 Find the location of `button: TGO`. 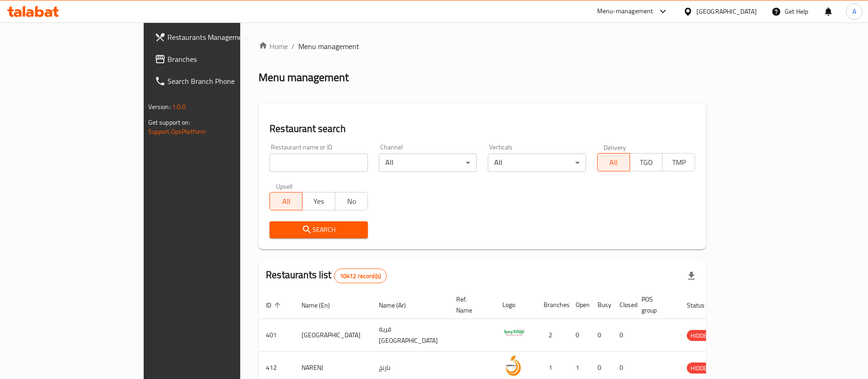

button: TGO is located at coordinates (646, 162).